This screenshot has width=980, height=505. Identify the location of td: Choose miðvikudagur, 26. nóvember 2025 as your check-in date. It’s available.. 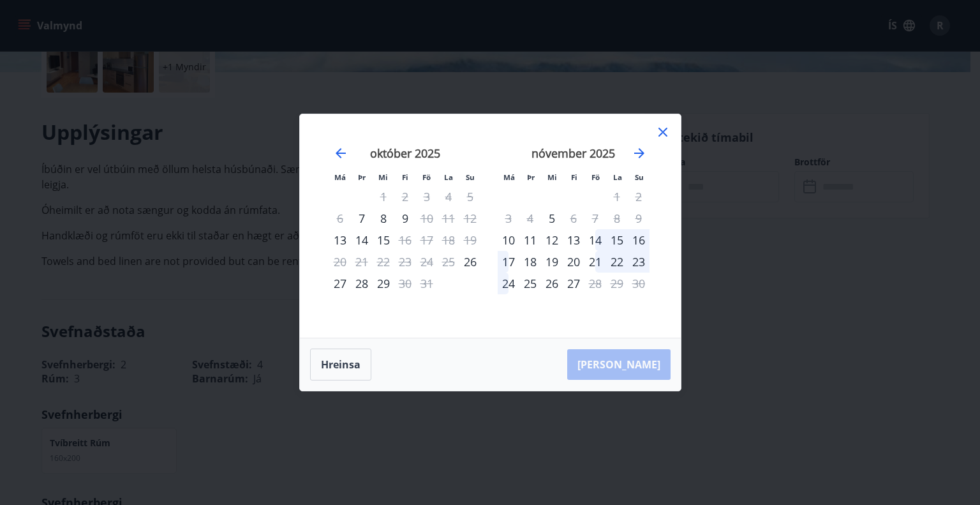
(551, 283).